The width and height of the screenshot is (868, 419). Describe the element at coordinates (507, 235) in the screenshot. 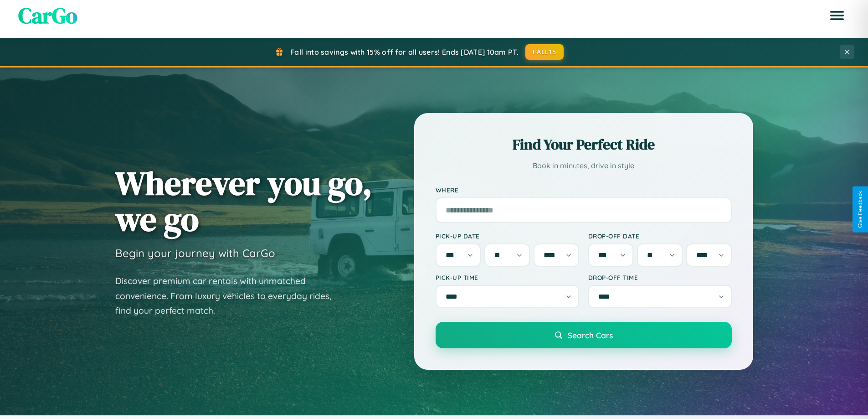

I see `label: Pick-up Date` at that location.